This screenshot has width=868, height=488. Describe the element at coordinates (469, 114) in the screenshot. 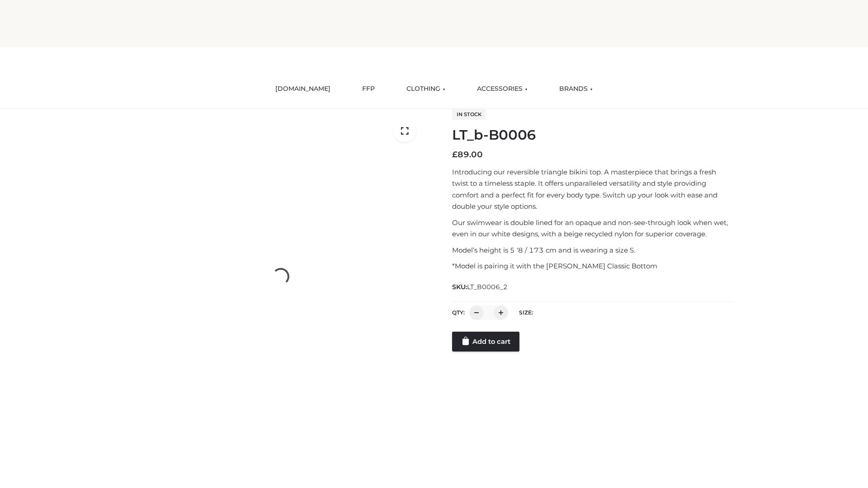

I see `span: In stock` at that location.